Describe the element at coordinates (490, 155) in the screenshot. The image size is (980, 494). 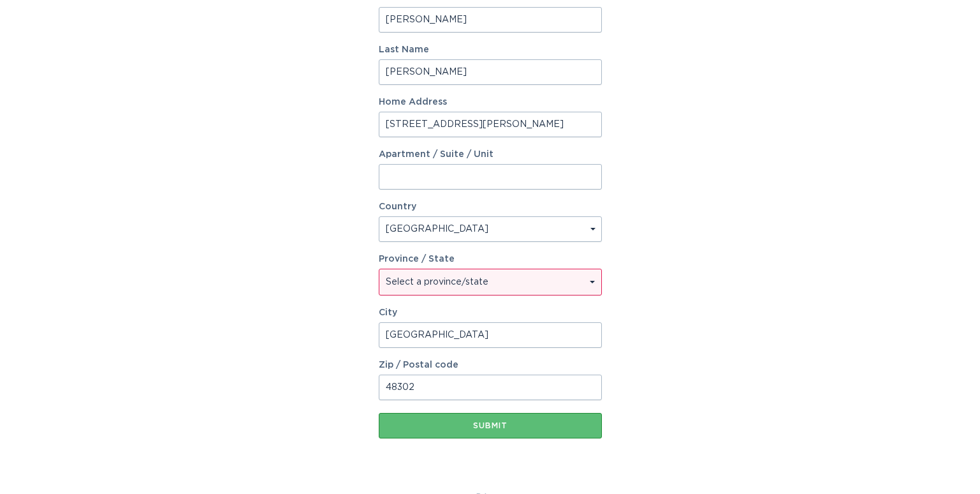
I see `label: Apartment / Suite / Unit` at that location.